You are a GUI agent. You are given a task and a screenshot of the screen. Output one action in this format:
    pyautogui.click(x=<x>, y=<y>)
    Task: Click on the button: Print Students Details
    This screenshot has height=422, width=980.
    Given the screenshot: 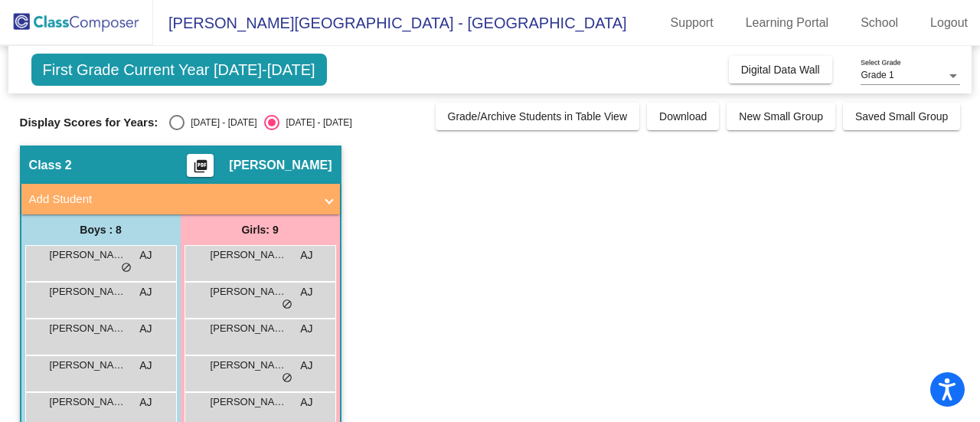 What is the action you would take?
    pyautogui.click(x=200, y=166)
    